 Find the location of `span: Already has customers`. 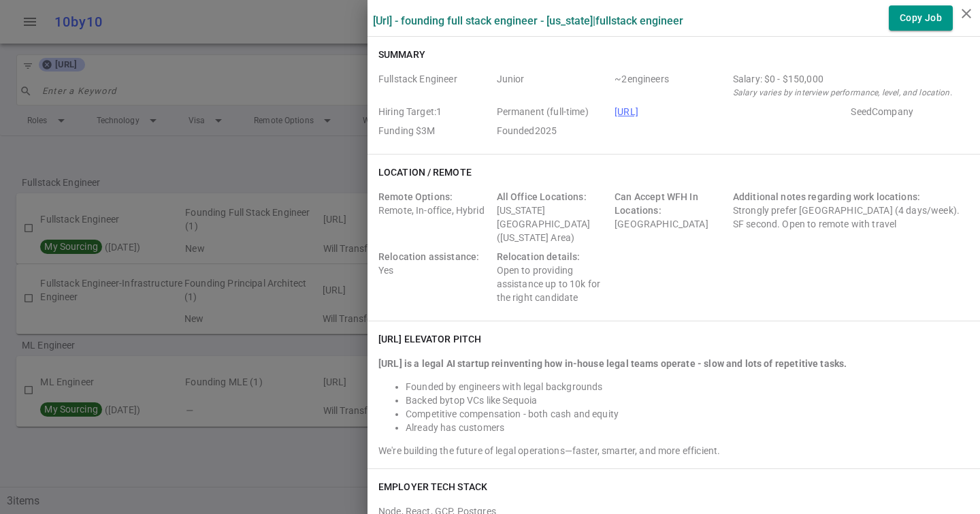

span: Already has customers is located at coordinates (455, 428).